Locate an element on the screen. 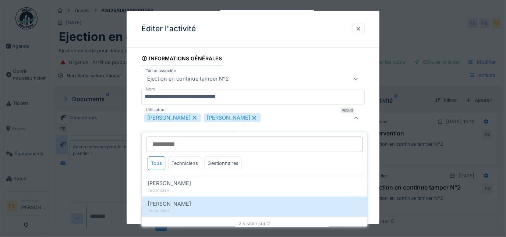 This screenshot has width=506, height=237. div: Informations générales is located at coordinates (182, 59).